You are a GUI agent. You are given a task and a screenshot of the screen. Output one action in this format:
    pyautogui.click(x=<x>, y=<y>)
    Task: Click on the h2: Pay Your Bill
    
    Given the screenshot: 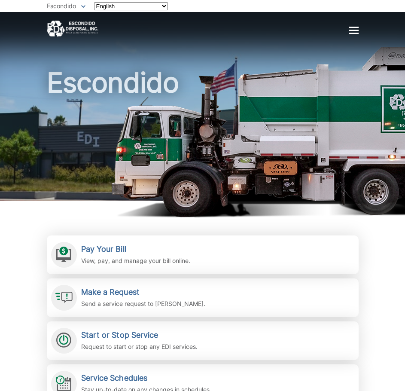 What is the action you would take?
    pyautogui.click(x=136, y=249)
    